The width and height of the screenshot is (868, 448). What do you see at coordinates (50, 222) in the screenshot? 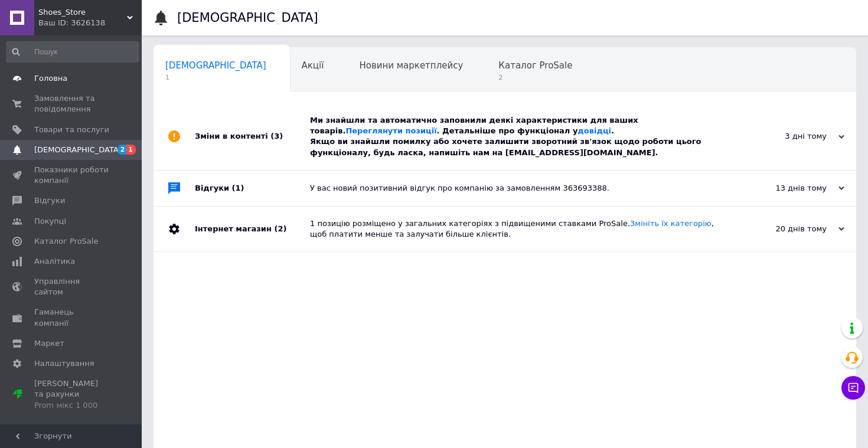
I see `span: Покупці` at bounding box center [50, 222].